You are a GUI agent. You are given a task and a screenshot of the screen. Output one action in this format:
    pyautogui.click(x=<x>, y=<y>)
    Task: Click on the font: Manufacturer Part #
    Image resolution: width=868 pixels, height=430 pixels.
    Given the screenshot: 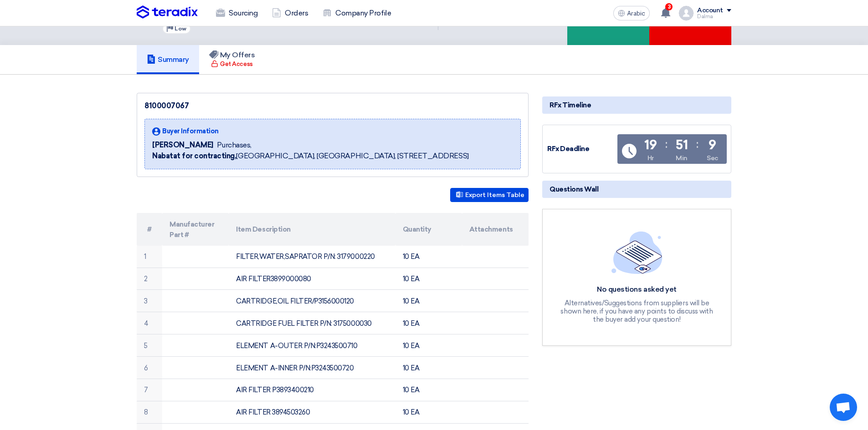 What is the action you would take?
    pyautogui.click(x=192, y=229)
    